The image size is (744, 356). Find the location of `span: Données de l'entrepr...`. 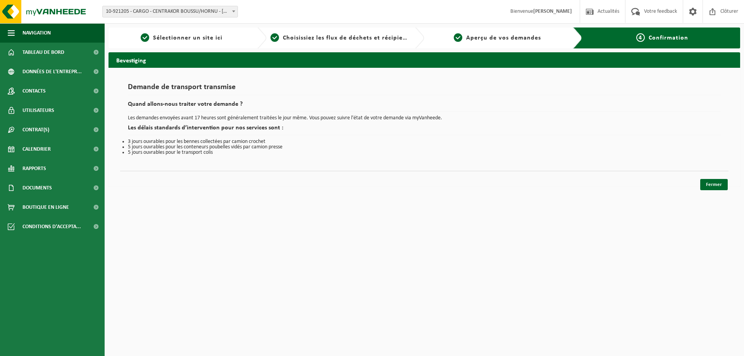

span: Données de l'entrepr... is located at coordinates (52, 72).